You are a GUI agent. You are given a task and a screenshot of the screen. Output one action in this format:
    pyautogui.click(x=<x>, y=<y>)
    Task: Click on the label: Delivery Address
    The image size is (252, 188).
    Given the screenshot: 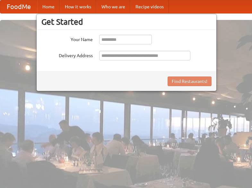 What is the action you would take?
    pyautogui.click(x=67, y=55)
    